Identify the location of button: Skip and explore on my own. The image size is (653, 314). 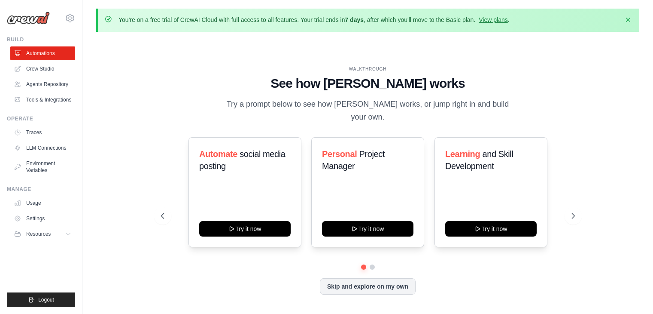
(368, 286).